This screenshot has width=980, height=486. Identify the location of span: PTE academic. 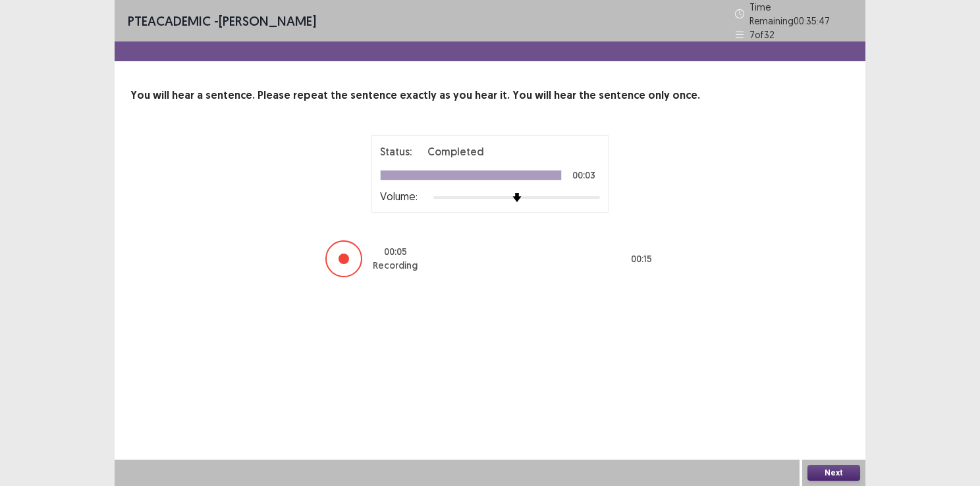
(169, 20).